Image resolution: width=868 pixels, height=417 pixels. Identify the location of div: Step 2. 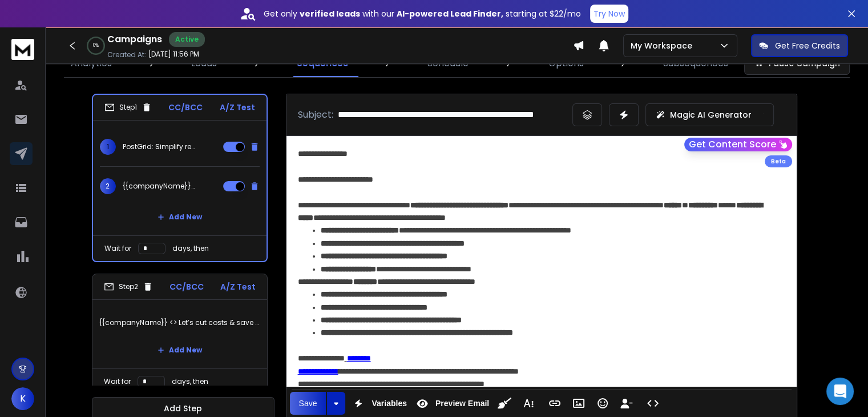
(129, 287).